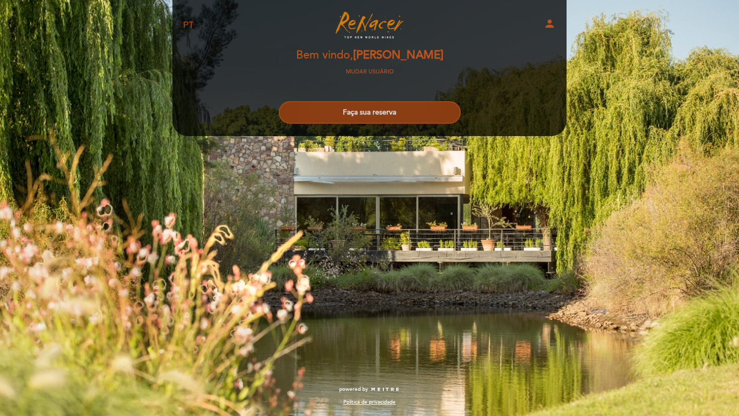 Image resolution: width=739 pixels, height=416 pixels. I want to click on button: Faça sua reserva, so click(369, 112).